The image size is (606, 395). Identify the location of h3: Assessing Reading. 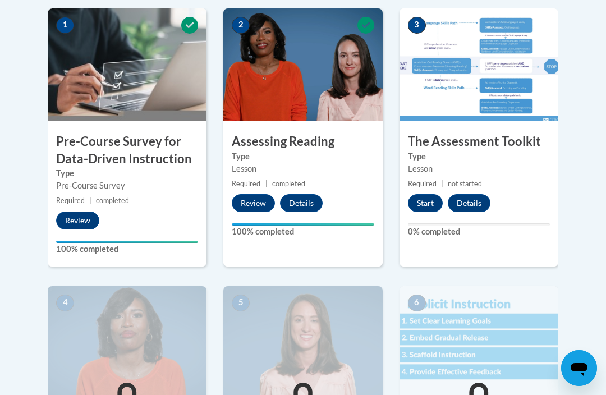
(303, 141).